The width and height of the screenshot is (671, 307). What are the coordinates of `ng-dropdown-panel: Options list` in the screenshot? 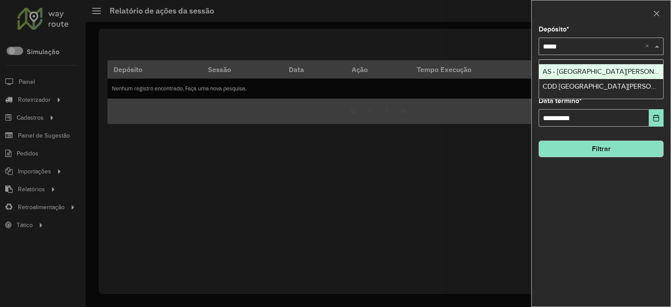 It's located at (601, 79).